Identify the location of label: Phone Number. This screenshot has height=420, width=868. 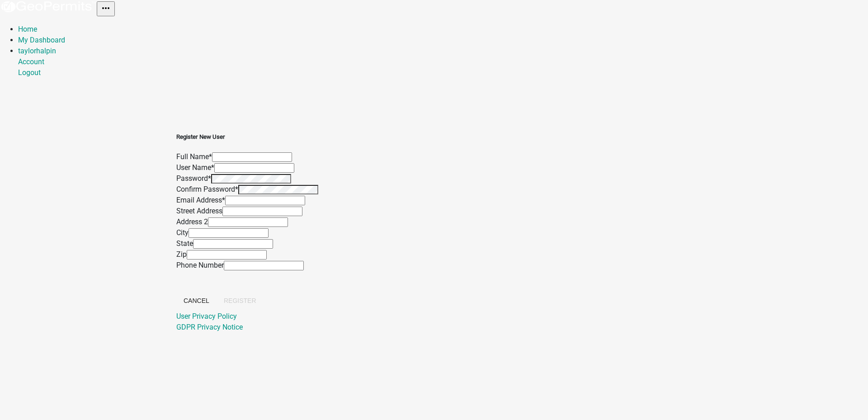
(200, 265).